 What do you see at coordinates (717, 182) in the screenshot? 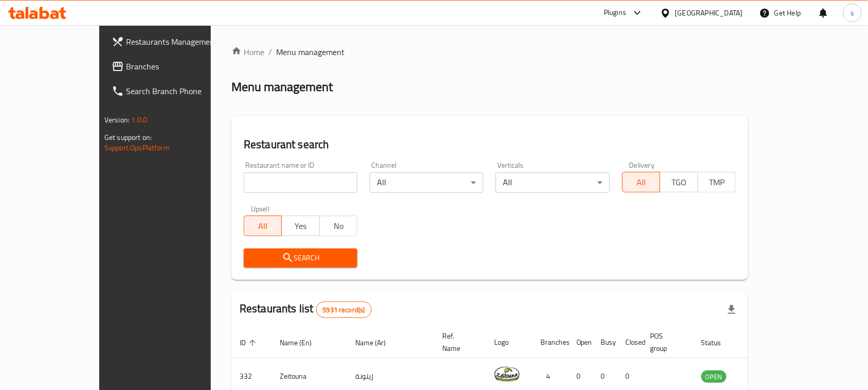
I see `span: TMP` at bounding box center [717, 182].